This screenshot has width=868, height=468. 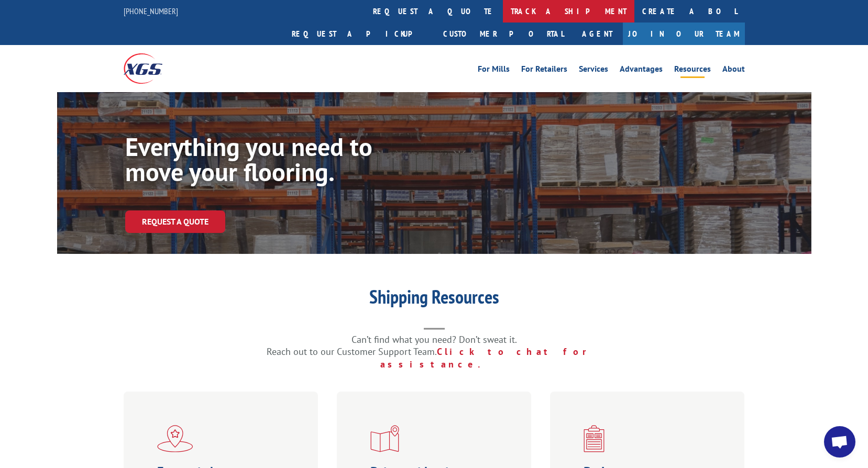 I want to click on a: Customer Portal, so click(x=504, y=34).